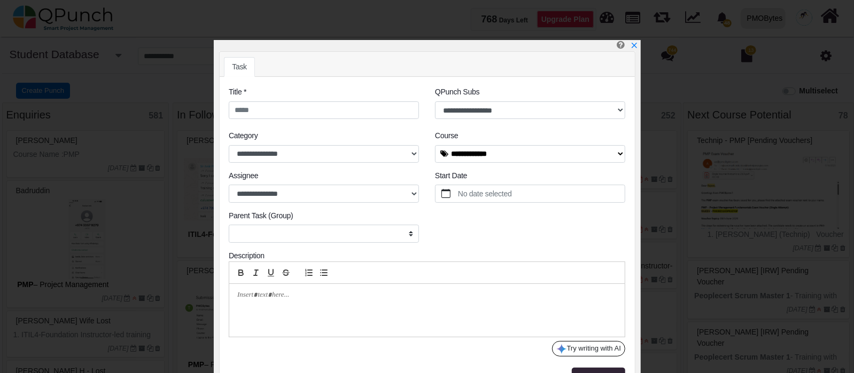 The height and width of the screenshot is (373, 854). Describe the element at coordinates (324, 177) in the screenshot. I see `legend: Assignee` at that location.